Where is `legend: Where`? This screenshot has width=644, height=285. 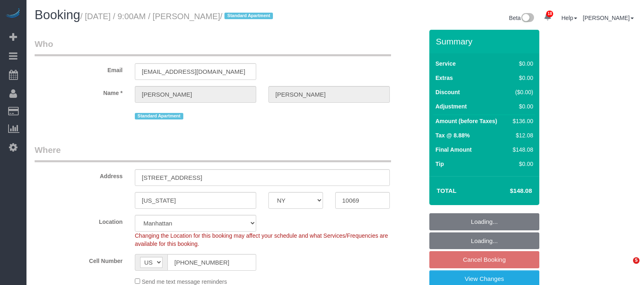 legend: Where is located at coordinates (213, 153).